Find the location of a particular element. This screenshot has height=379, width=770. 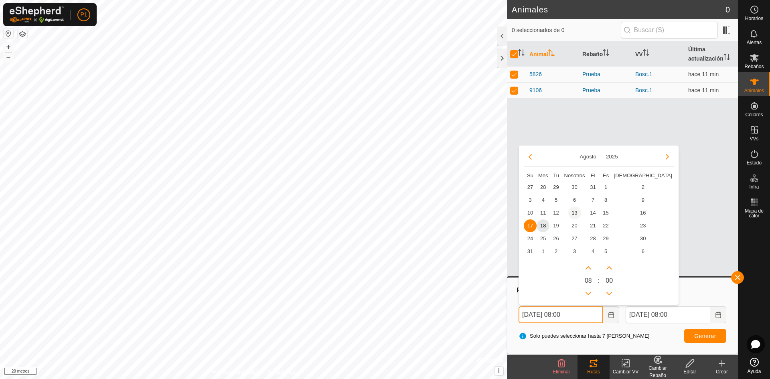

font: 31 is located at coordinates (530, 251).